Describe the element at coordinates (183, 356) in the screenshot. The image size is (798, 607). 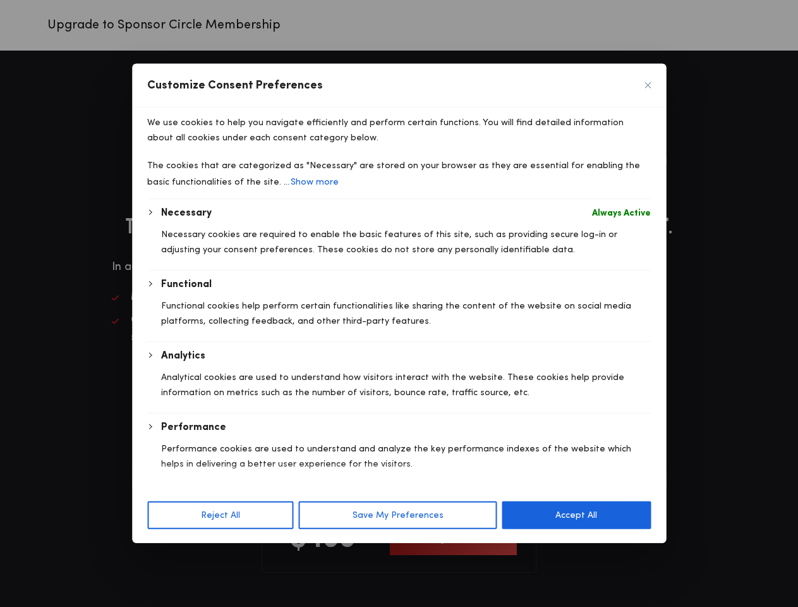
I see `button: Analytics` at that location.